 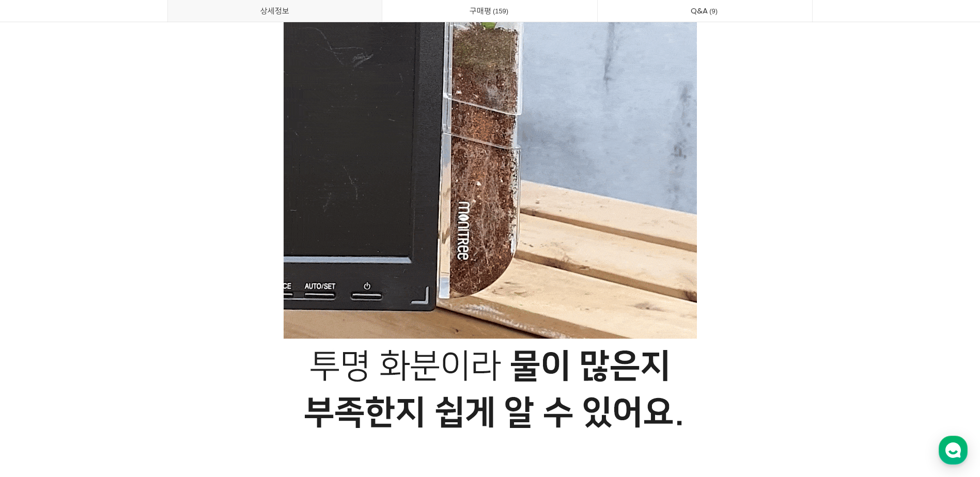 I want to click on a: 홈, so click(x=36, y=340).